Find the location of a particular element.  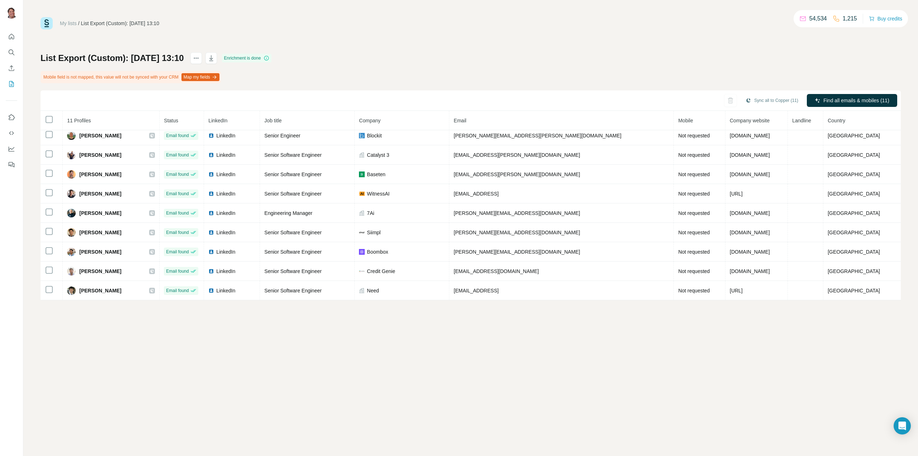

button: Sync all to Copper (11) is located at coordinates (772, 100).